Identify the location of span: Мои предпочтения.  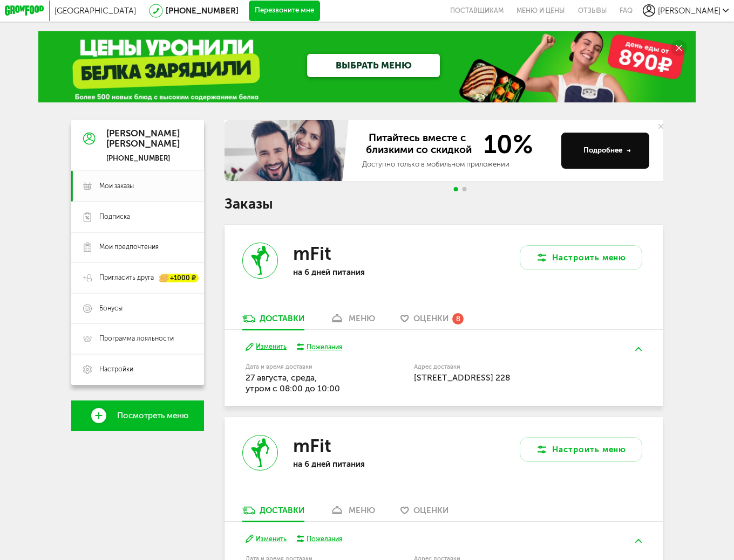
(129, 247).